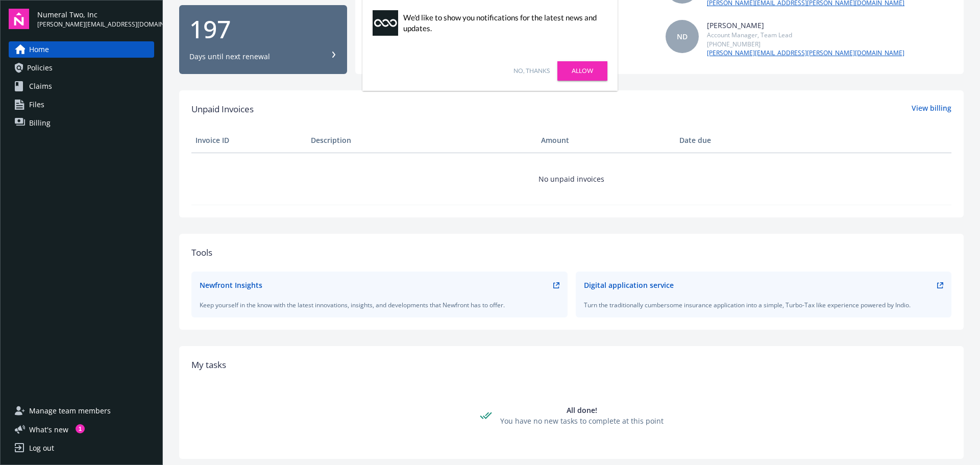 The width and height of the screenshot is (980, 465). I want to click on th: Date due, so click(733, 140).